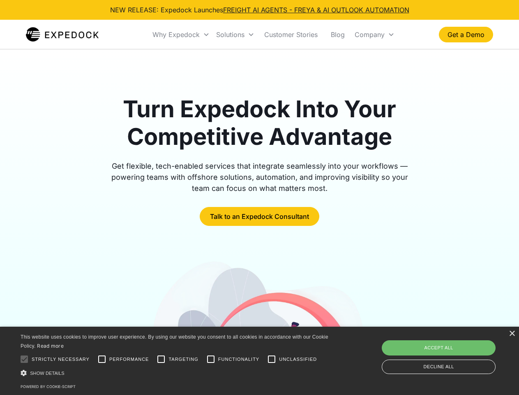 The height and width of the screenshot is (395, 519). I want to click on a: Read more, so click(50, 345).